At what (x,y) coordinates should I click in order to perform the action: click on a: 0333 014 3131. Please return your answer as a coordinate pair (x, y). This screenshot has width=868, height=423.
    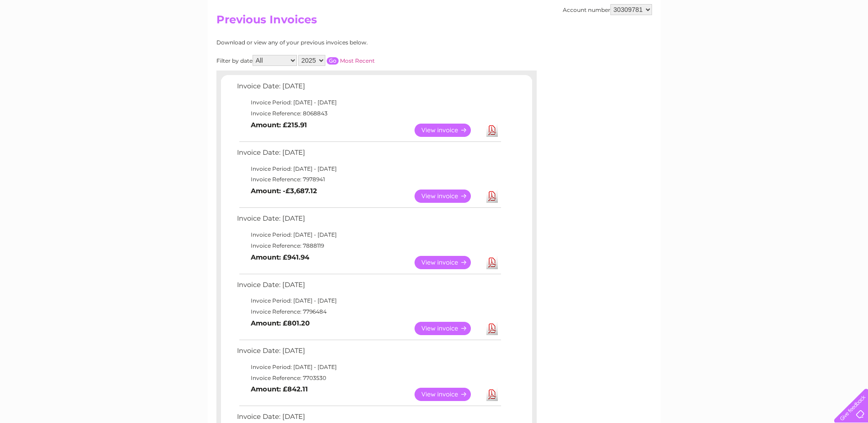
    Looking at the image, I should click on (727, 10).